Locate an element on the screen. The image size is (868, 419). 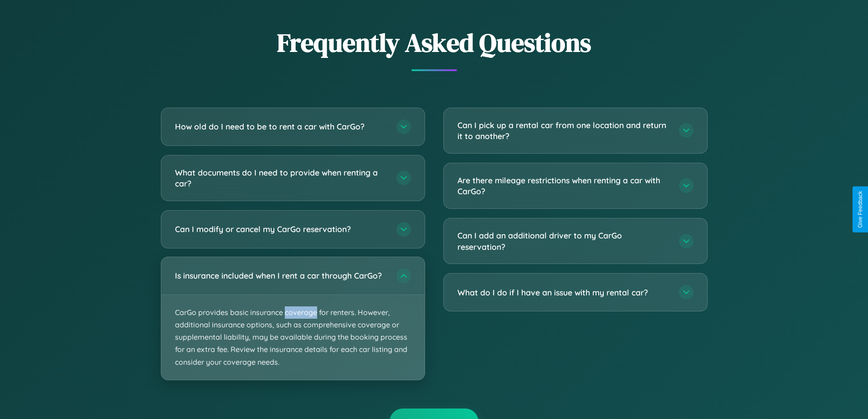
h3: What do I do if I have an issue with my rental car? is located at coordinates (563, 292).